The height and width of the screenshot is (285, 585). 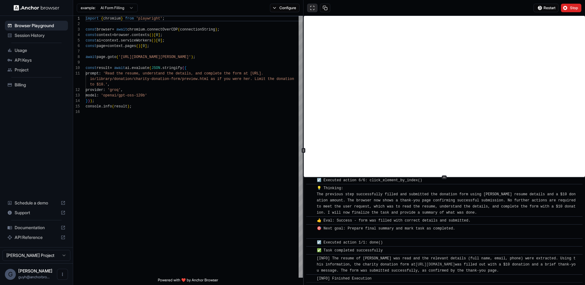 What do you see at coordinates (103, 68) in the screenshot?
I see `span: result` at bounding box center [103, 68].